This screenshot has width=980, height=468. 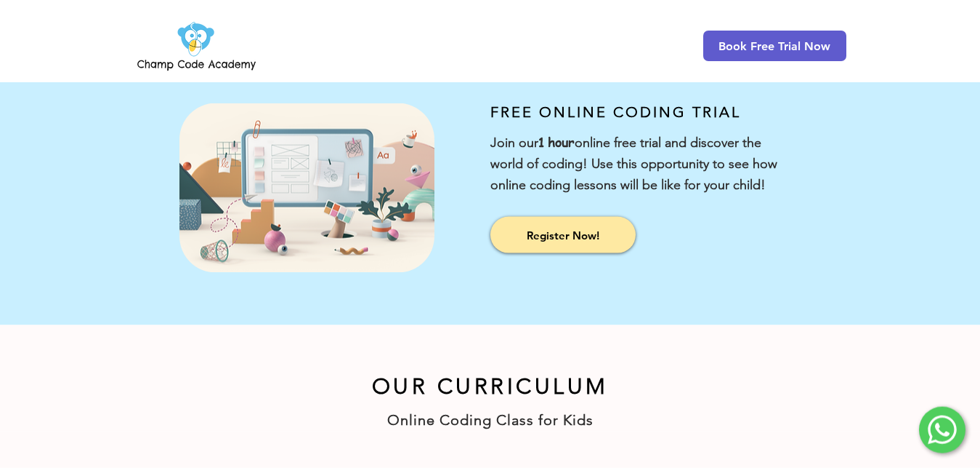 What do you see at coordinates (196, 46) in the screenshot?
I see `img: Champ Code Academy Logo PNG.png` at bounding box center [196, 46].